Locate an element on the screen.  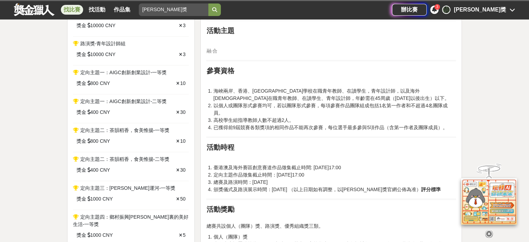
img: d2146d9a-e6f6-4337-9592-8cefde37ba6b.png is located at coordinates (489, 201).